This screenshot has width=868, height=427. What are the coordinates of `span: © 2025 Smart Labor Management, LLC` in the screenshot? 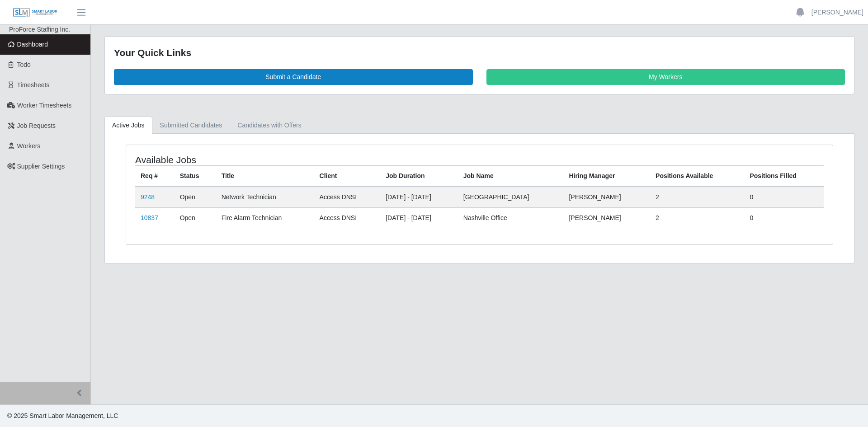 It's located at (63, 416).